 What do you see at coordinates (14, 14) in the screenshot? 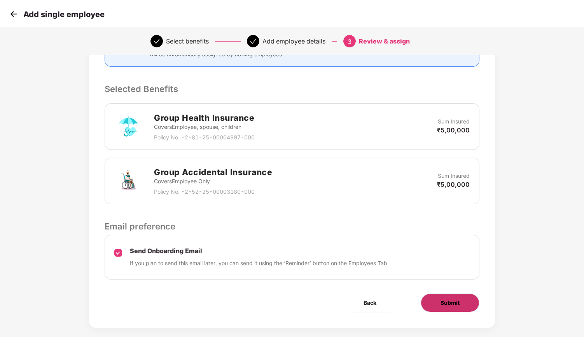
I see `img: svg+xml;base64,PHN2ZyB4bWxucz0iaHR0cDovL3d3dy53My5vcmcvMjAwMC9zdmciIHdpZHRoPSIzMCIgaGVpZ2h0PSIzMC...` at bounding box center [14, 14].